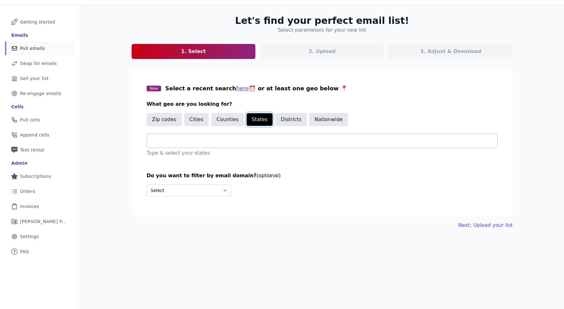 The height and width of the screenshot is (309, 564). What do you see at coordinates (40, 48) in the screenshot?
I see `a: Pull emails` at bounding box center [40, 48].